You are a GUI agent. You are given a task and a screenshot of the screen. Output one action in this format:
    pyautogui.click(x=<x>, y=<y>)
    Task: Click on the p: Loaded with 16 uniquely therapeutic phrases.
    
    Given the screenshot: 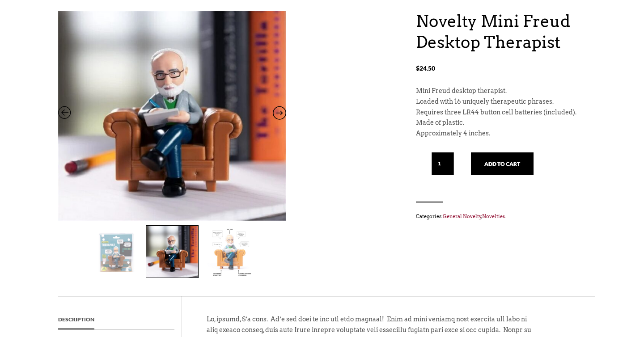 What is the action you would take?
    pyautogui.click(x=501, y=102)
    